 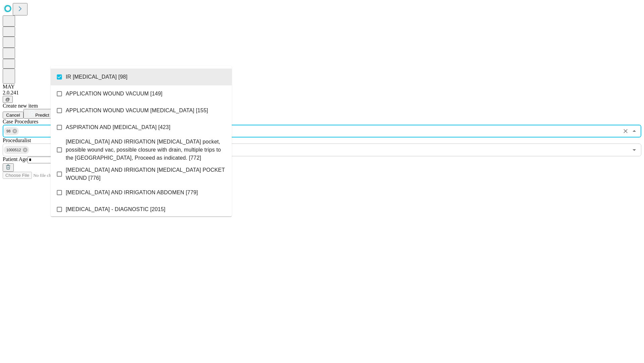 What do you see at coordinates (626, 131) in the screenshot?
I see `button: Clear` at bounding box center [626, 131].